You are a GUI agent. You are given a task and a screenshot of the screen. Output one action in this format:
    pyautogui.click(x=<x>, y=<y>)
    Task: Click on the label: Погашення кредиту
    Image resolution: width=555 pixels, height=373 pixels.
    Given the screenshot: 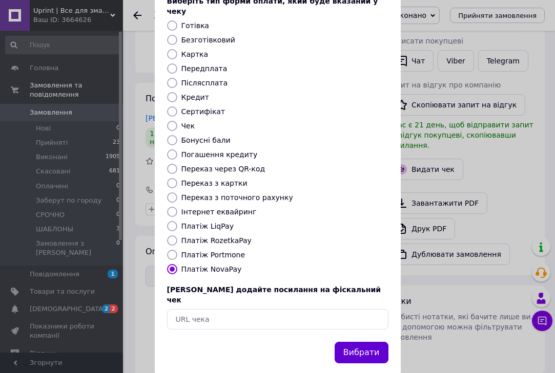 What is the action you would take?
    pyautogui.click(x=219, y=155)
    